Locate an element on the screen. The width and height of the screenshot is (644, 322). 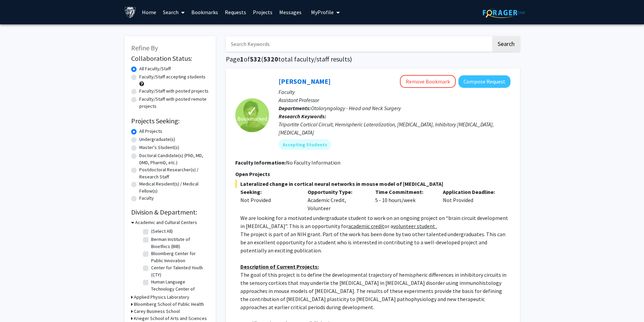
label: Faculty/Staff accepting students is located at coordinates (172, 77).